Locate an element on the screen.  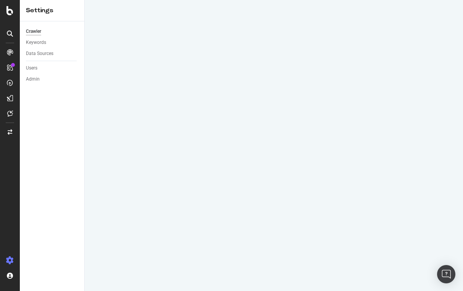
div: Data Sources is located at coordinates (40, 53).